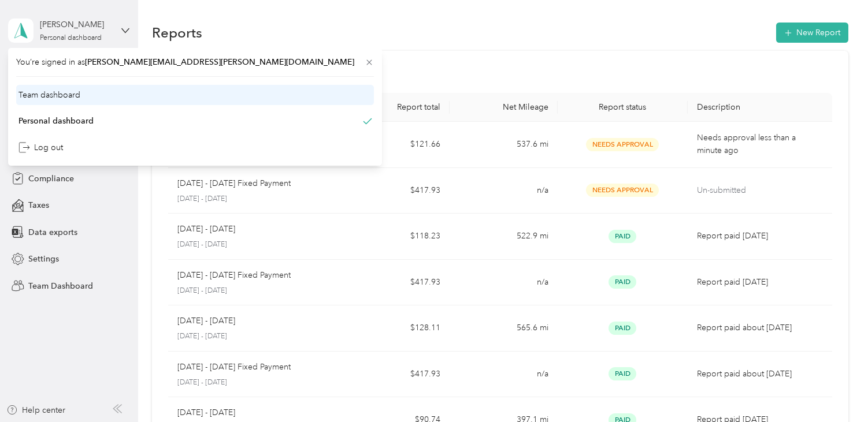 The height and width of the screenshot is (422, 868). I want to click on div: Log out, so click(40, 147).